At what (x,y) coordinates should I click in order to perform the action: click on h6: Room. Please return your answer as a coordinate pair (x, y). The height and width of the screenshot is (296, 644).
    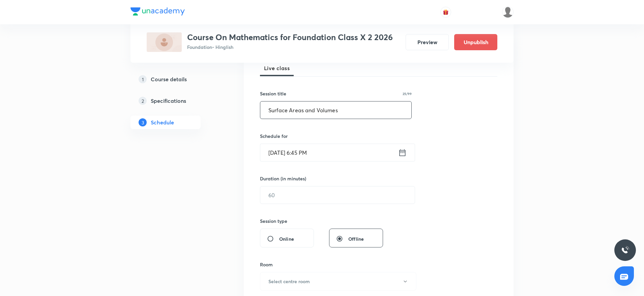
    Looking at the image, I should click on (266, 264).